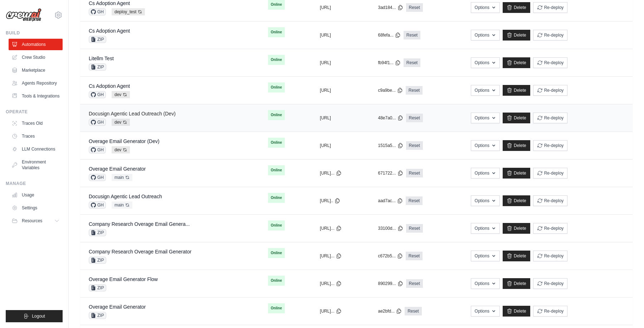  I want to click on div: Operate, so click(34, 112).